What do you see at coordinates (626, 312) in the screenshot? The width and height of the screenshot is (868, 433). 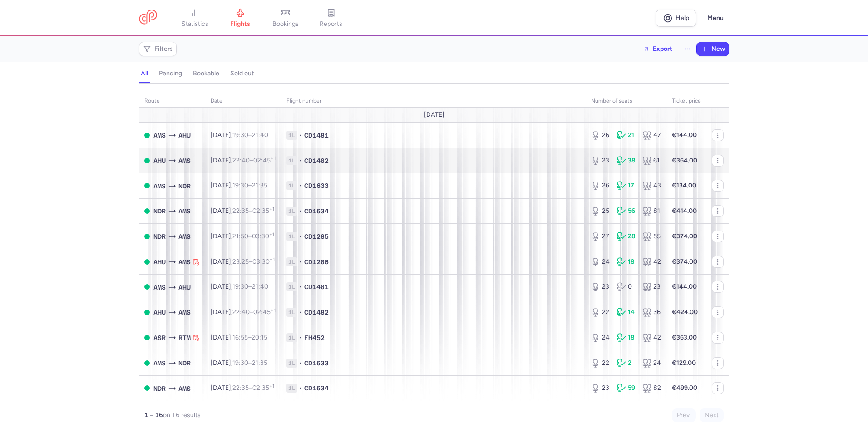 I see `div: 14` at bounding box center [626, 312].